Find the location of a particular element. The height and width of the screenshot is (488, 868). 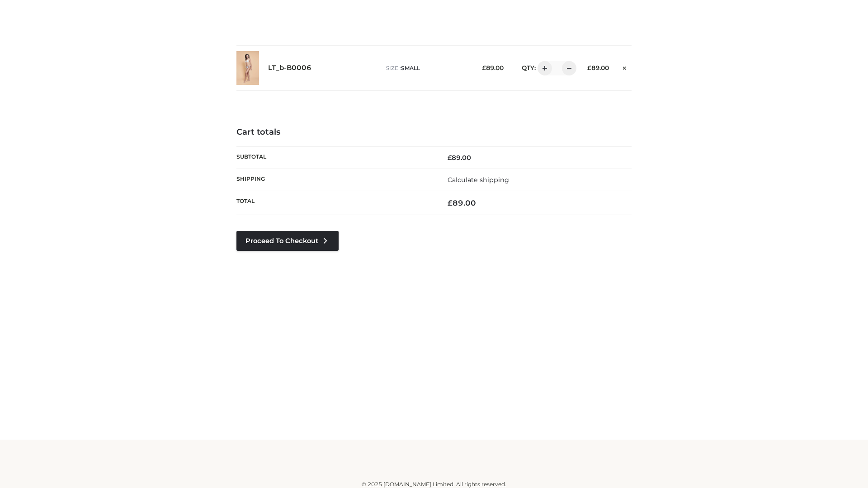

h4: Cart totals is located at coordinates (434, 132).